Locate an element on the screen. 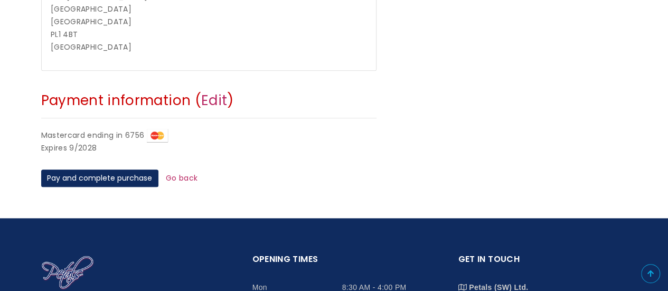 The width and height of the screenshot is (668, 291). button: Pay and complete purchase is located at coordinates (100, 179).